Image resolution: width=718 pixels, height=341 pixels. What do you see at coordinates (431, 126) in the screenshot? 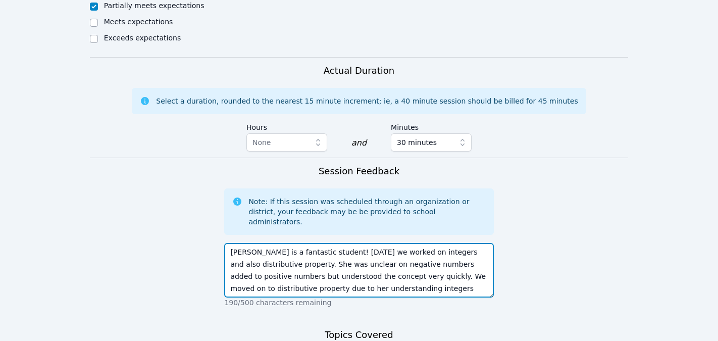
I see `label: Minutes` at bounding box center [431, 126].